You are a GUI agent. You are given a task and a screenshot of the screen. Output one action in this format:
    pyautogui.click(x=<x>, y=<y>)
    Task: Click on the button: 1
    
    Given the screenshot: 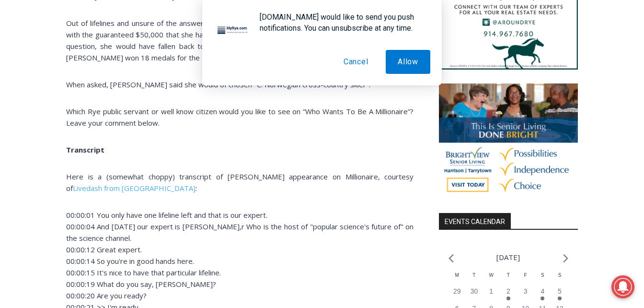 What is the action you would take?
    pyautogui.click(x=491, y=295)
    